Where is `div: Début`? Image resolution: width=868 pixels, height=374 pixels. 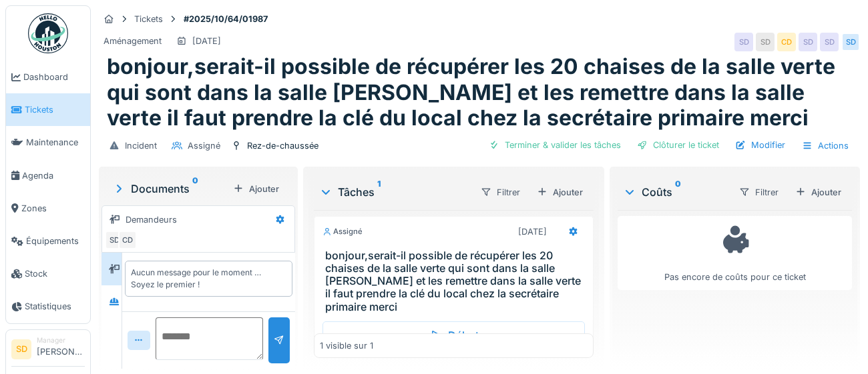 div: Début is located at coordinates (453, 335).